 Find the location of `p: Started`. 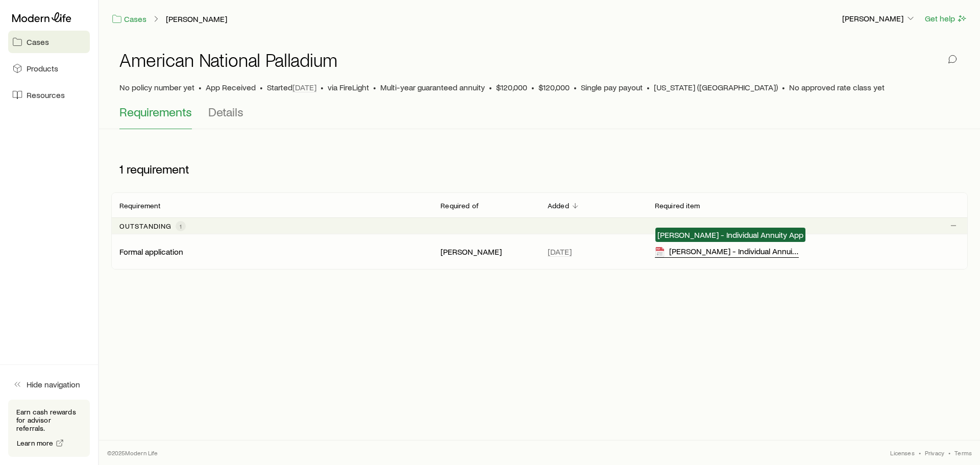

p: Started is located at coordinates (292, 87).